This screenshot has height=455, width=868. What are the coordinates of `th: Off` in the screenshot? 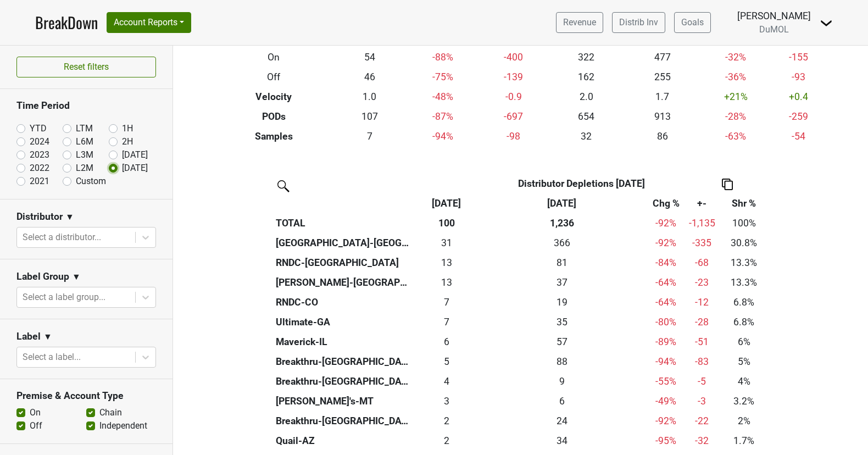 It's located at (274, 77).